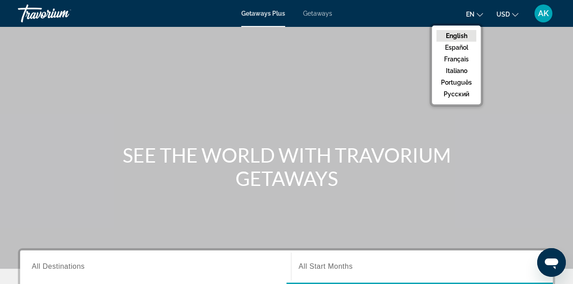  What do you see at coordinates (456, 47) in the screenshot?
I see `button: Español` at bounding box center [456, 47].